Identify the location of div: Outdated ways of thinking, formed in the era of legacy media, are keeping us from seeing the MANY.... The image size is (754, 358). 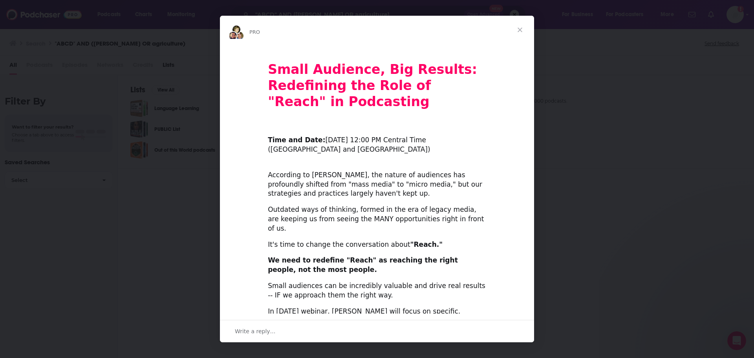
(377, 219).